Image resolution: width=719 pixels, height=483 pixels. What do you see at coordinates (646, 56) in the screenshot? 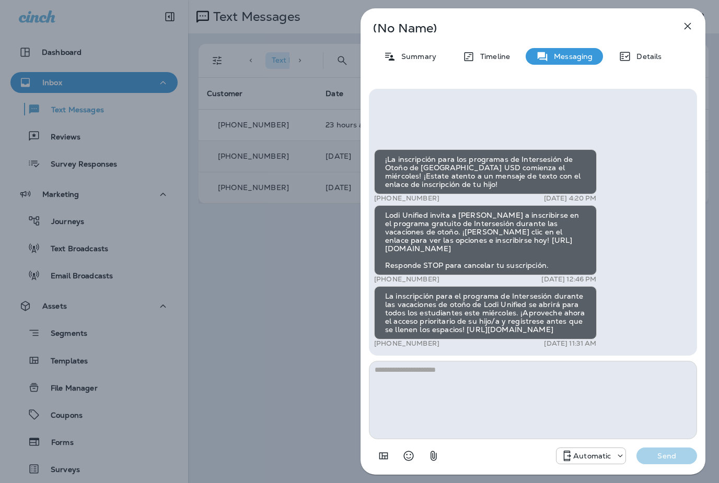
I see `p: Details` at bounding box center [646, 56].